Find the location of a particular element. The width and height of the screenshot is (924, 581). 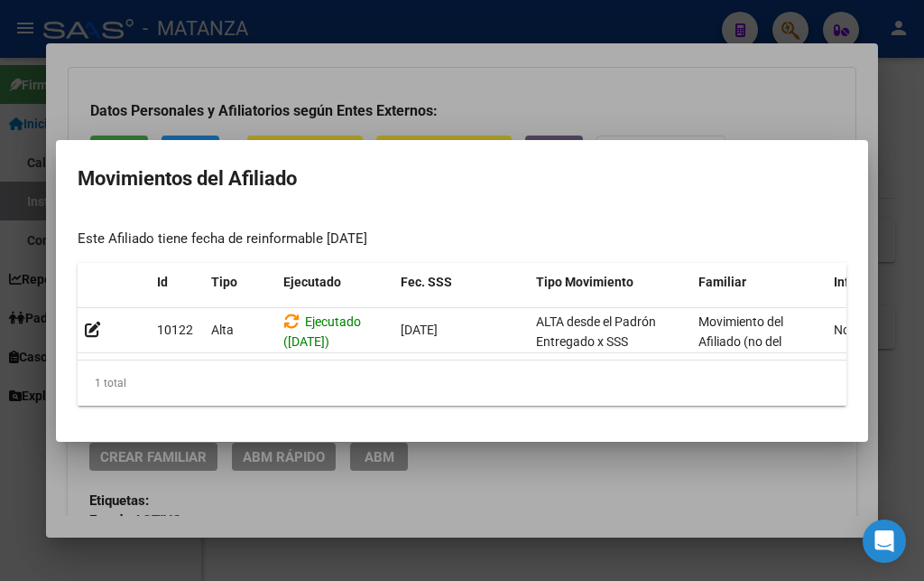

div: Open Intercom Messenger is located at coordinates (885, 541).